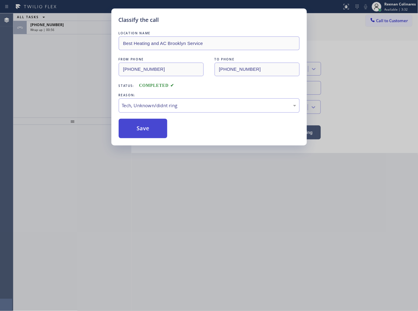 This screenshot has height=311, width=418. I want to click on span: Status:, so click(126, 86).